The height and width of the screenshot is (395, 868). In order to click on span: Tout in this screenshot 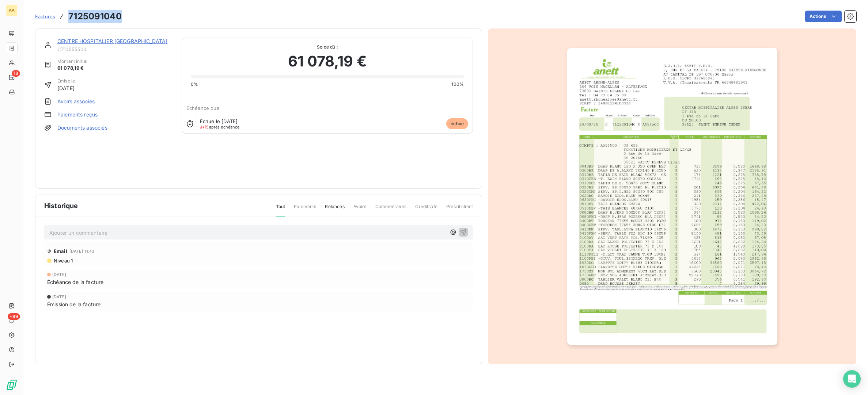, I will do `click(281, 210)`.